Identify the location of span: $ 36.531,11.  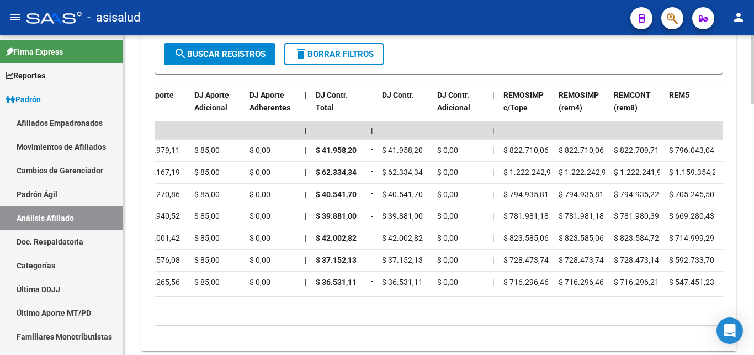
(336, 282).